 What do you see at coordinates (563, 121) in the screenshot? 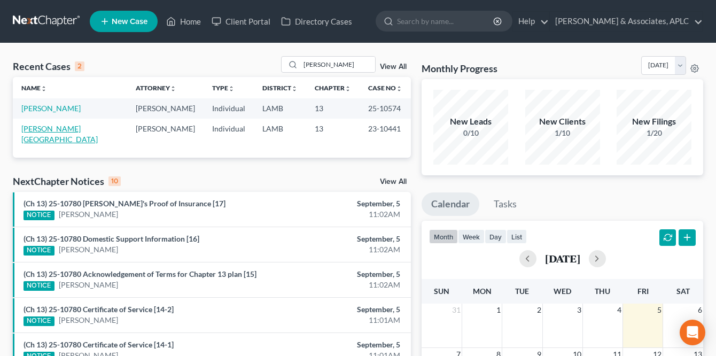
I see `div: New Clients` at bounding box center [563, 121].